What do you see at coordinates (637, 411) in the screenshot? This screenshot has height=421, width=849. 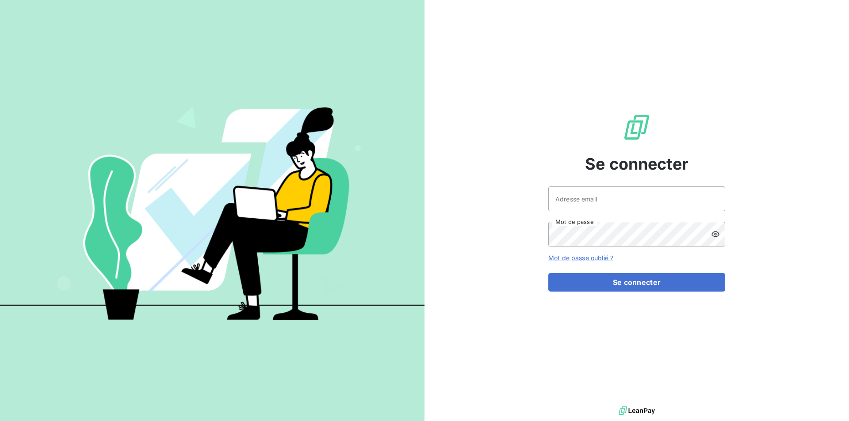 I see `img: logo` at bounding box center [637, 411].